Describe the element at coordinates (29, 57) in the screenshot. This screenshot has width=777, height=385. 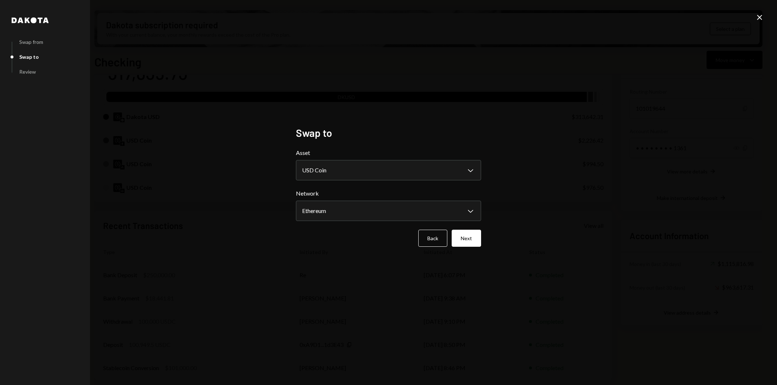
I see `div: Swap to` at that location.